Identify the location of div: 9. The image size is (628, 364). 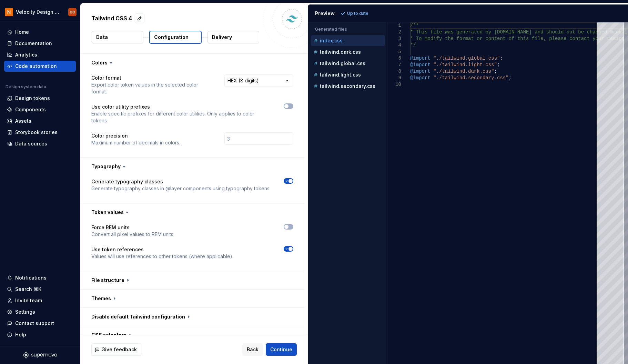
(395, 78).